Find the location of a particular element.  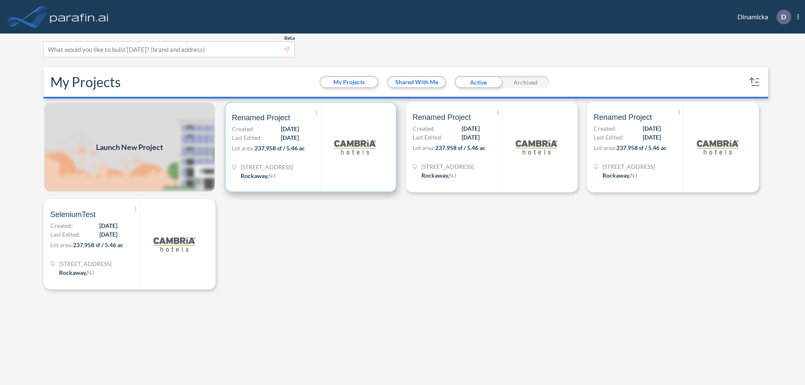

span: Launch New Project is located at coordinates (130, 147).